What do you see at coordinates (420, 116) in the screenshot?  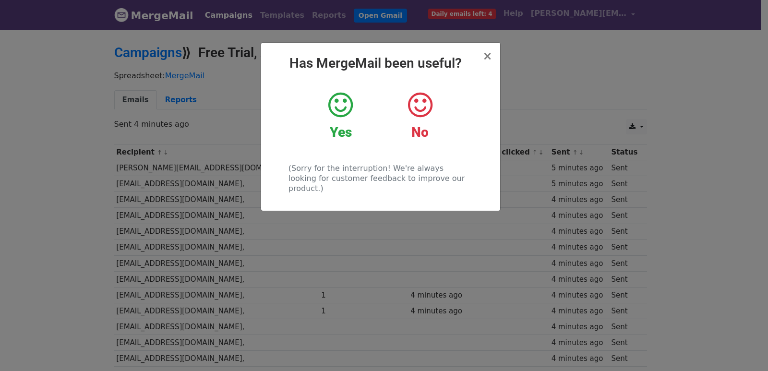 I see `a: No` at bounding box center [420, 116].